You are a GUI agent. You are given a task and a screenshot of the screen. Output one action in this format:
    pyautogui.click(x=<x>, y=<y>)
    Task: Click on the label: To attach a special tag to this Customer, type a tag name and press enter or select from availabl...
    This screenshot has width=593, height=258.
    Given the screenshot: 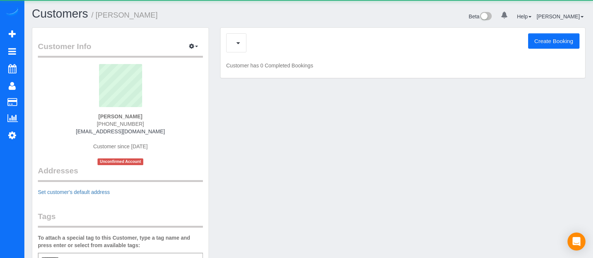 What is the action you would take?
    pyautogui.click(x=120, y=242)
    